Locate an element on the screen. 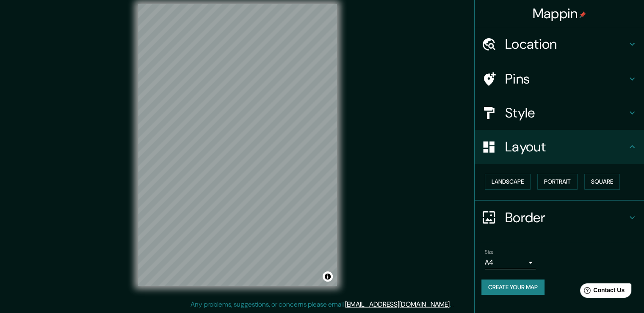 This screenshot has width=644, height=313. div: Location is located at coordinates (559, 44).